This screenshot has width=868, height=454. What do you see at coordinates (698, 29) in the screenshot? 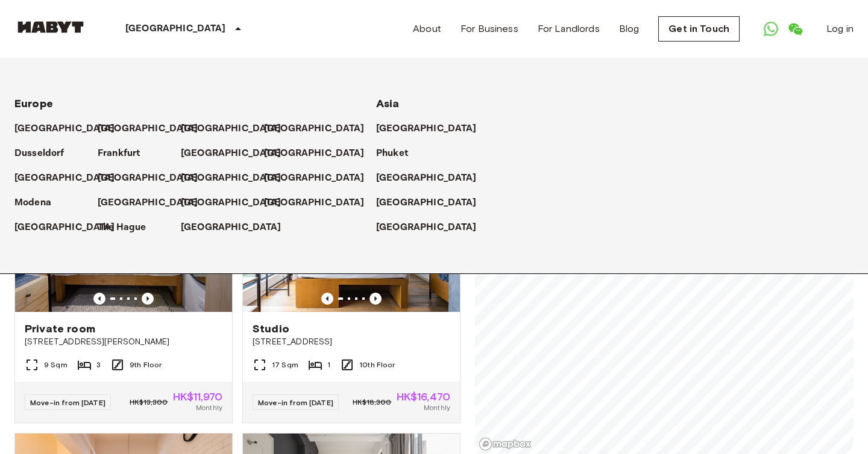
I see `a: Get in Touch` at bounding box center [698, 29].